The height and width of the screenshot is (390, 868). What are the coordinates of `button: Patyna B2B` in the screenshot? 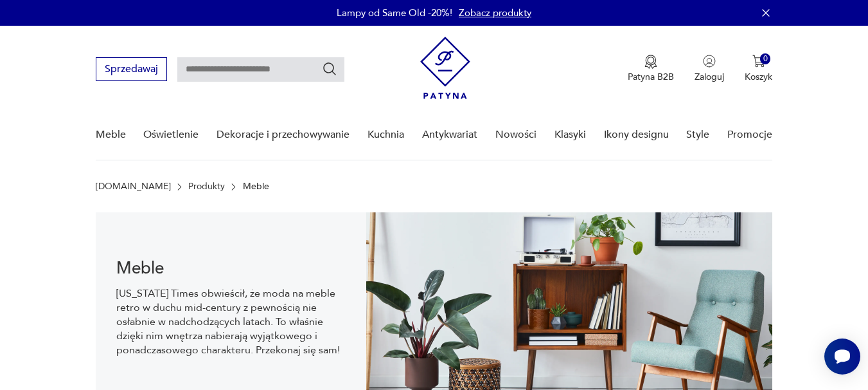 It's located at (651, 69).